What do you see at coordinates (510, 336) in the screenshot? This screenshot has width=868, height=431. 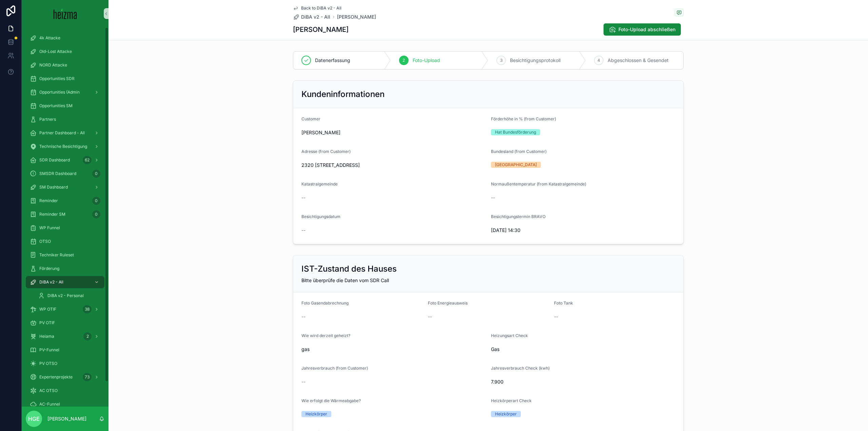 I see `span: Heizungsart Check` at bounding box center [510, 336].